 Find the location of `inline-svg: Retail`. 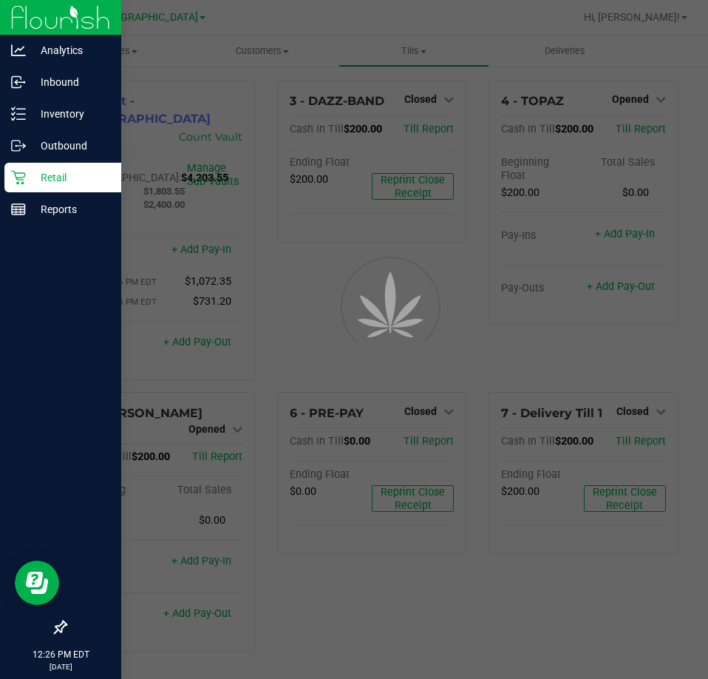

inline-svg: Retail is located at coordinates (18, 177).